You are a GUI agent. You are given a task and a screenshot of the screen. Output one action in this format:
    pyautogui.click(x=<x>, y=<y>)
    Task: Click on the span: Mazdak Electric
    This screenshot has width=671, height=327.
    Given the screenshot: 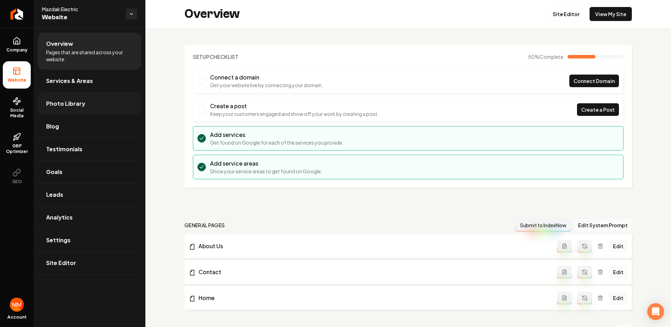 What is the action you would take?
    pyautogui.click(x=81, y=9)
    